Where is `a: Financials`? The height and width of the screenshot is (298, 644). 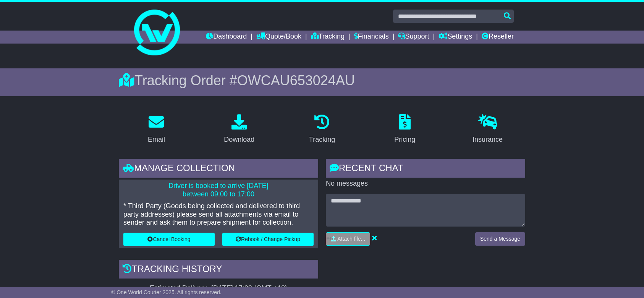
a: Financials is located at coordinates (371, 37).